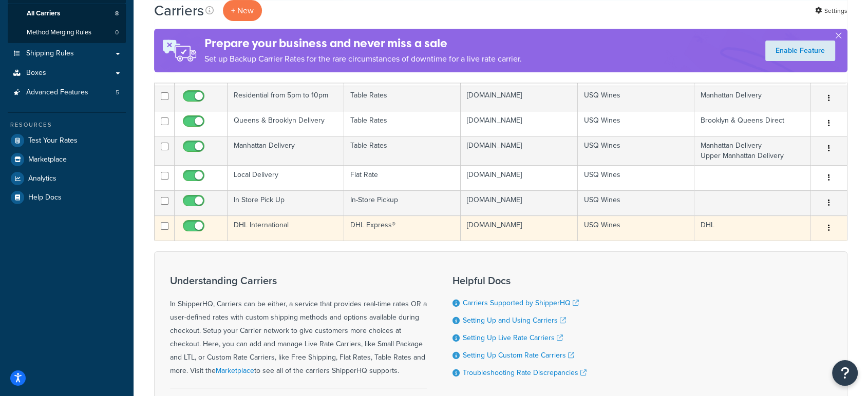 The height and width of the screenshot is (396, 868). What do you see at coordinates (50, 54) in the screenshot?
I see `span: Shipping Rules` at bounding box center [50, 54].